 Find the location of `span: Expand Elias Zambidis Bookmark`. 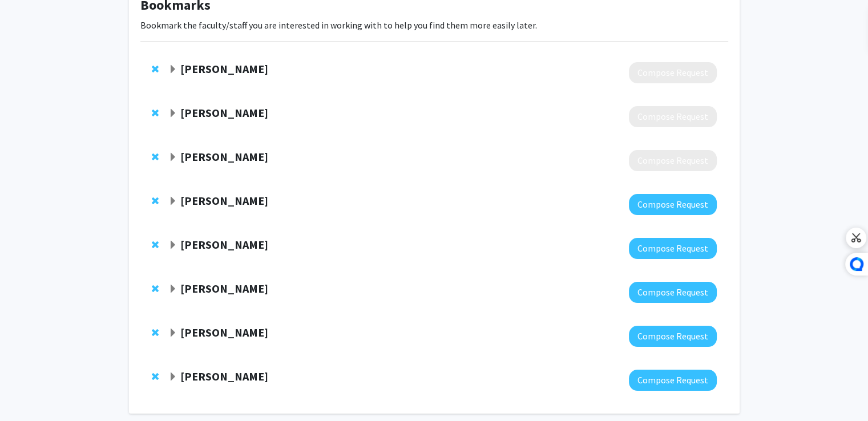

span: Expand Elias Zambidis Bookmark is located at coordinates (173, 69).